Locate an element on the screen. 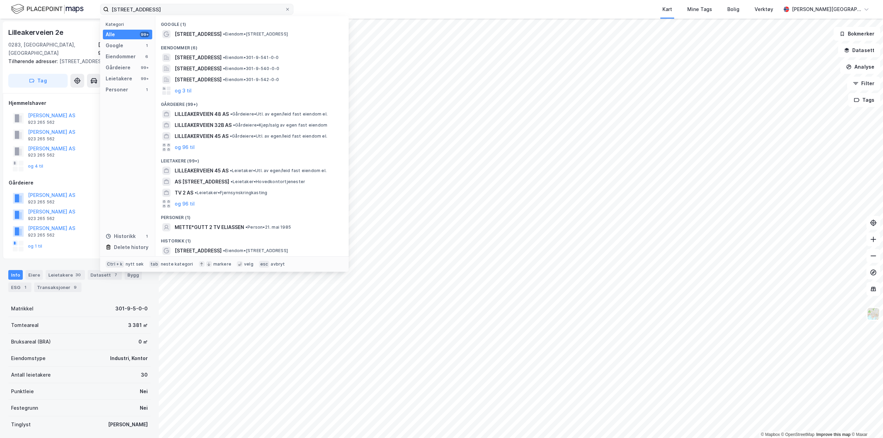  span: TV 2 AS is located at coordinates (184, 193).